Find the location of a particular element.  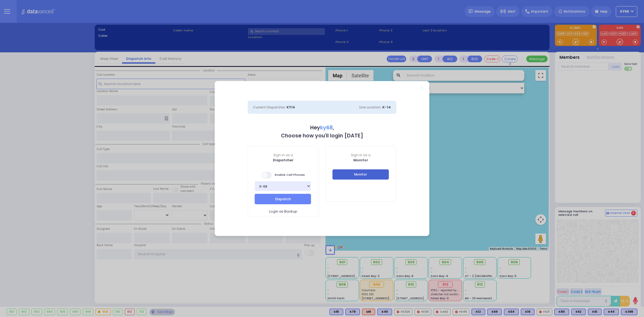

span: Line Location: is located at coordinates (370, 107).